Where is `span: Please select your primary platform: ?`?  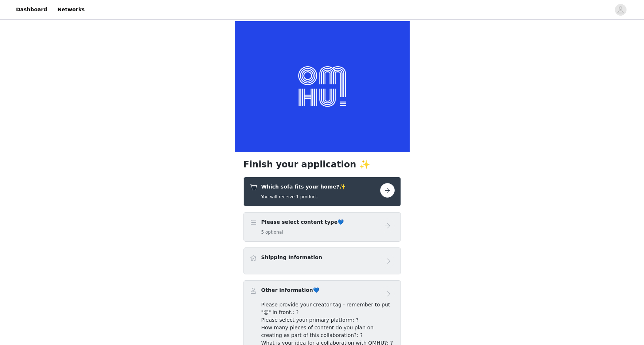 span: Please select your primary platform: ? is located at coordinates (309, 320).